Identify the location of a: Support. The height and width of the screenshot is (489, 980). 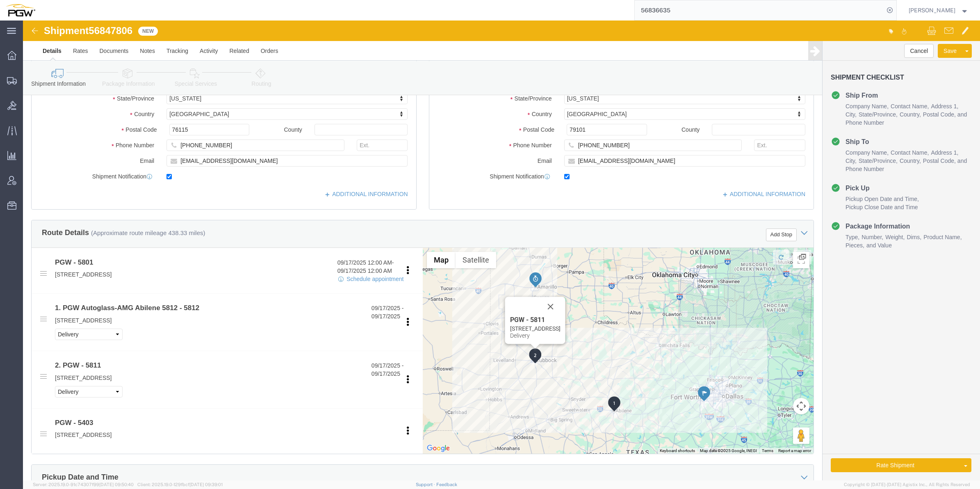
(426, 484).